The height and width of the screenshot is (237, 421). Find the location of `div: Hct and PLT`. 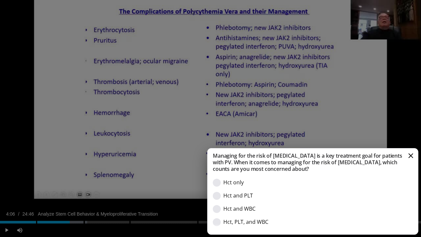

div: Hct and PLT is located at coordinates (306, 196).